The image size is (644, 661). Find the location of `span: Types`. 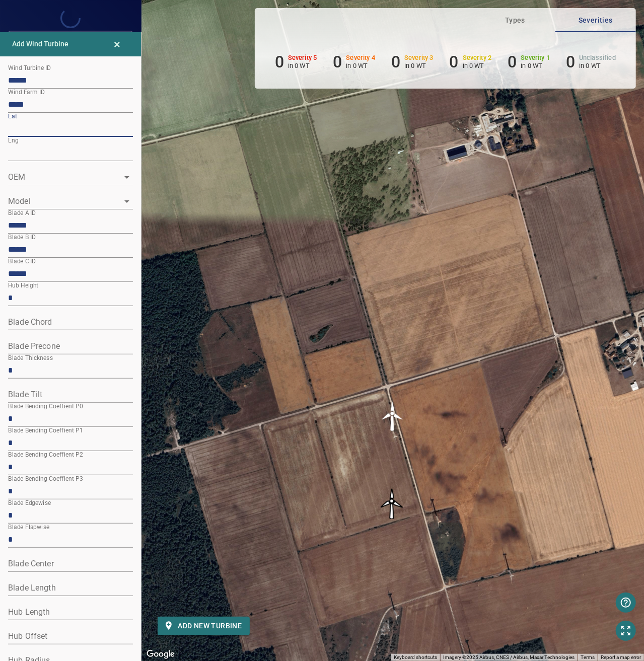

span: Types is located at coordinates (515, 21).